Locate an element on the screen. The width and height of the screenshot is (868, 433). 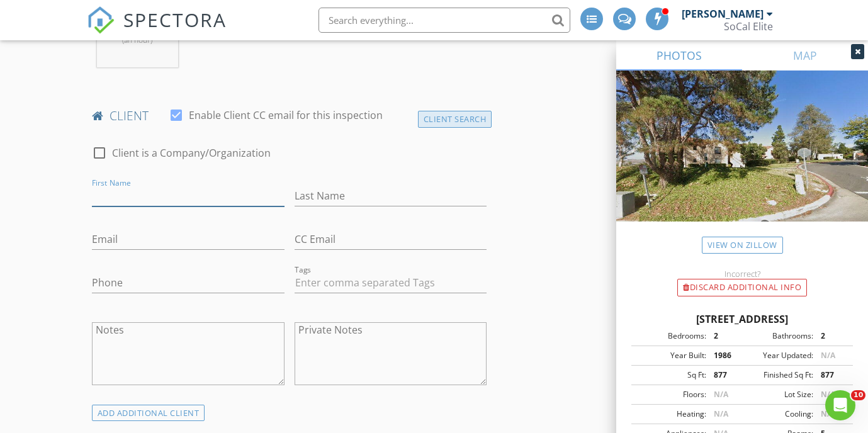
a: PHOTOS is located at coordinates (679, 56).